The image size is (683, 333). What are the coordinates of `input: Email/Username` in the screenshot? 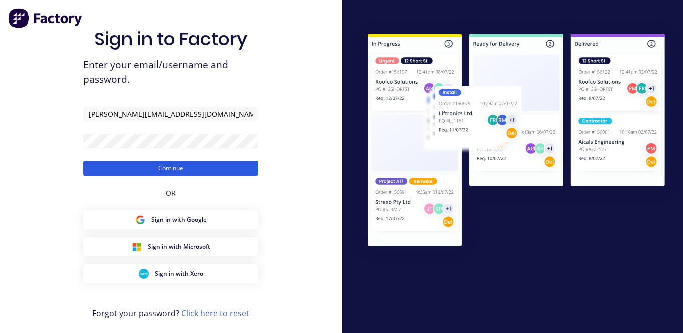 It's located at (171, 114).